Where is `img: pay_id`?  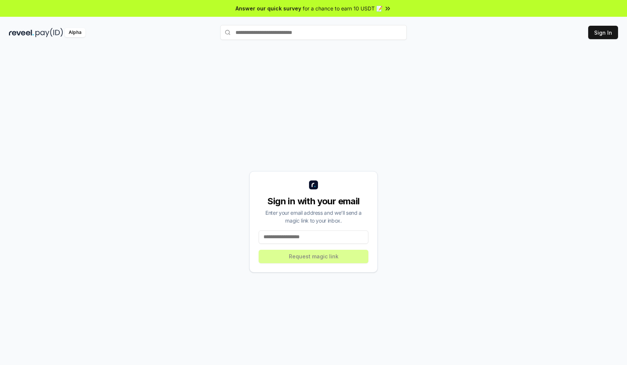 img: pay_id is located at coordinates (49, 32).